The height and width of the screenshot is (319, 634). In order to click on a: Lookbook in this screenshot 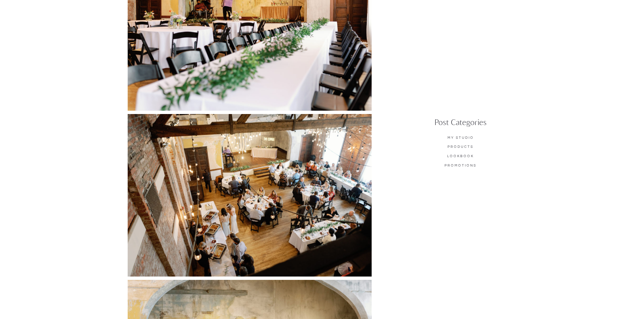, I will do `click(461, 157)`.